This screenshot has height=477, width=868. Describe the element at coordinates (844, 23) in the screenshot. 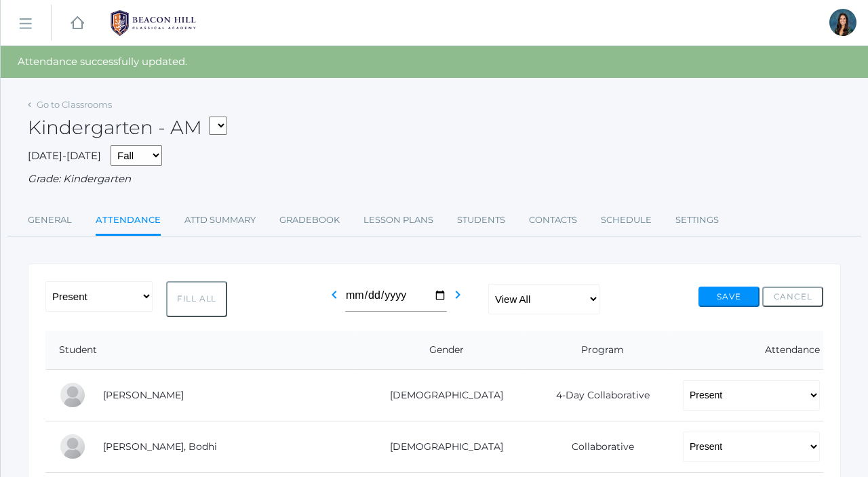

I see `div: Jordyn Dewey` at that location.